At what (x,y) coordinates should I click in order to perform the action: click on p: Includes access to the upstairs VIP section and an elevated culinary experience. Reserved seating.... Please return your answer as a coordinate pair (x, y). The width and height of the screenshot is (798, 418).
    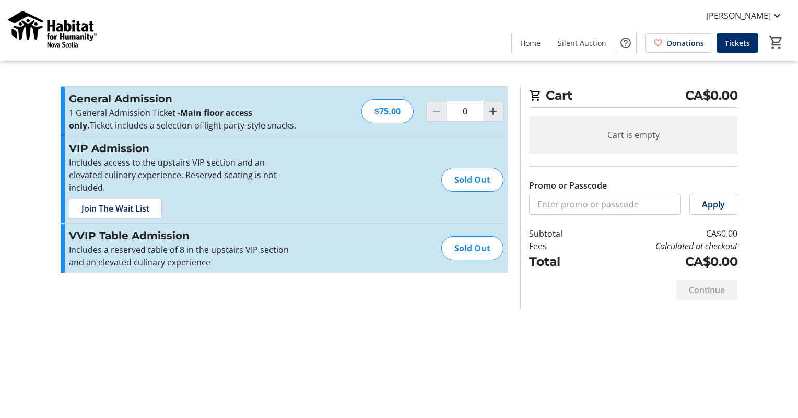
    Looking at the image, I should click on (183, 175).